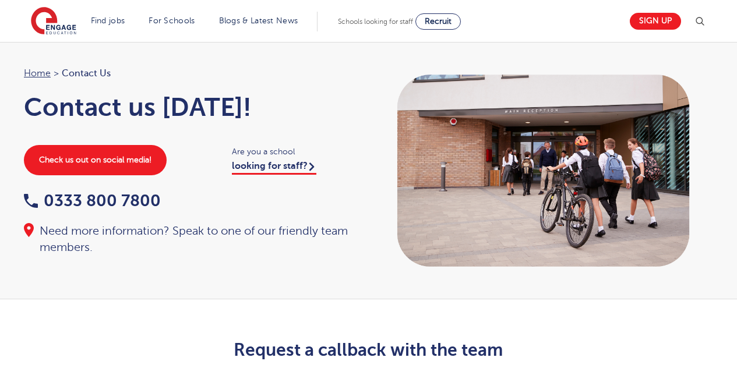 The width and height of the screenshot is (737, 368). What do you see at coordinates (655, 21) in the screenshot?
I see `a: Sign up` at bounding box center [655, 21].